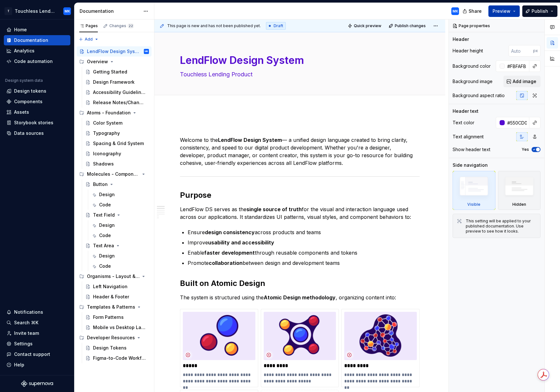  What do you see at coordinates (19, 365) in the screenshot?
I see `div: Help` at bounding box center [19, 365].